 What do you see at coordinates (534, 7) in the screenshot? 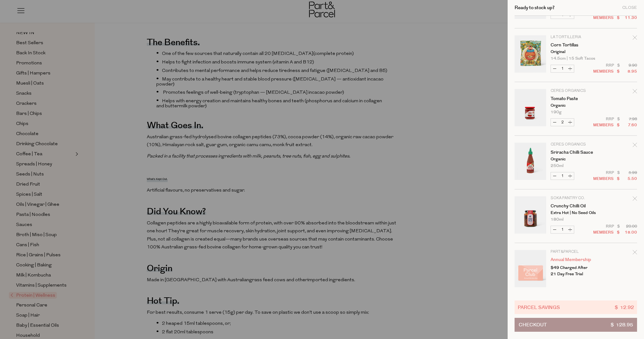
I see `h2: Ready to stock up?` at bounding box center [534, 7].